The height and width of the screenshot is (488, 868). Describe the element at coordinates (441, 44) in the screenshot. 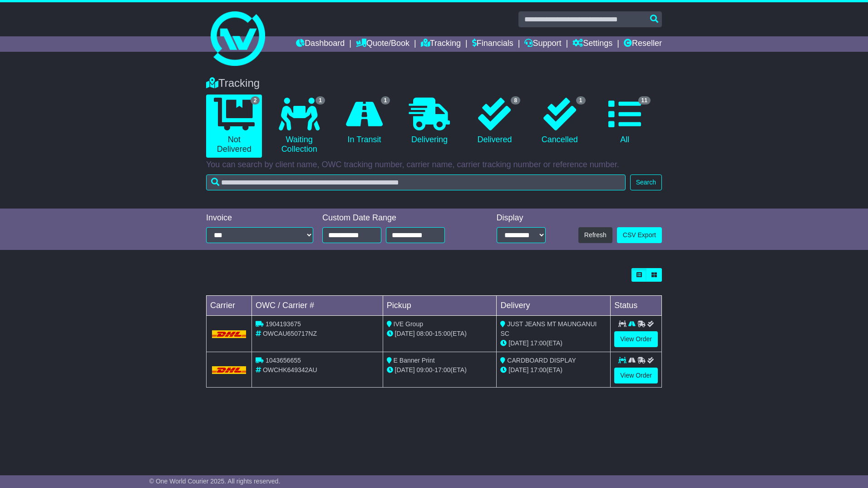

I see `a: Tracking` at that location.